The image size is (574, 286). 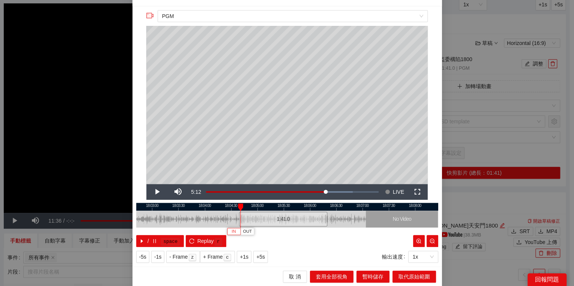 I want to click on span: 套用全部視角, so click(x=332, y=277).